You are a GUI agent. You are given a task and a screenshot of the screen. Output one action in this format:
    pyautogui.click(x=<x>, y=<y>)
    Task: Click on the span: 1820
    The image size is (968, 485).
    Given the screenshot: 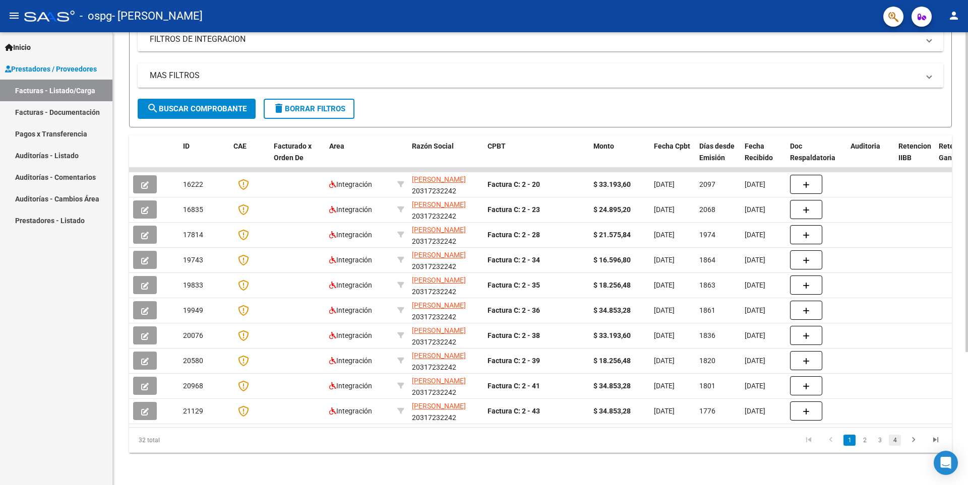 What is the action you would take?
    pyautogui.click(x=707, y=361)
    